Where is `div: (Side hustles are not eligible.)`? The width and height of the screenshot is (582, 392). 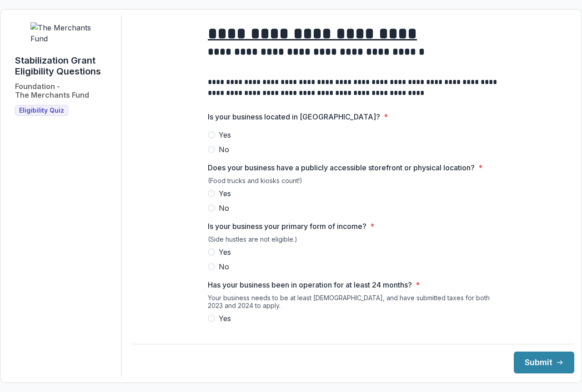
div: (Side hustles are not eligible.) is located at coordinates (353, 241).